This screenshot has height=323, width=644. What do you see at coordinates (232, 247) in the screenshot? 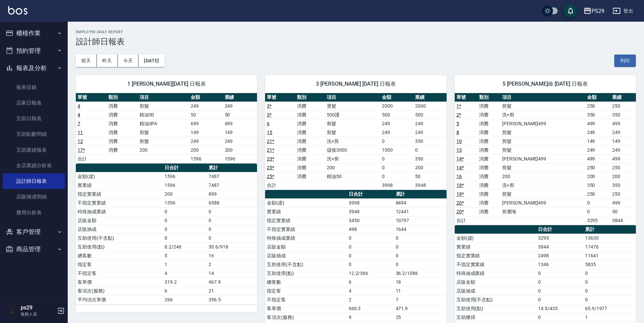
I see `td: 30.6/918` at bounding box center [232, 247].